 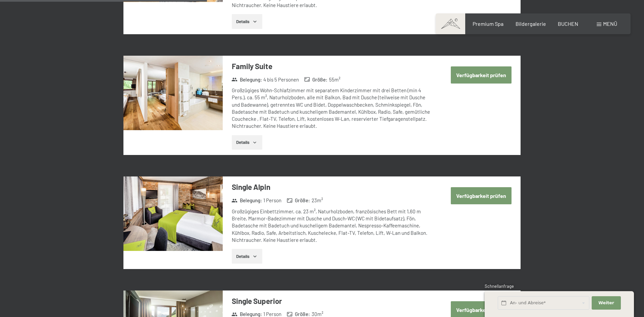 What do you see at coordinates (568, 23) in the screenshot?
I see `span: BUCHEN` at bounding box center [568, 23].